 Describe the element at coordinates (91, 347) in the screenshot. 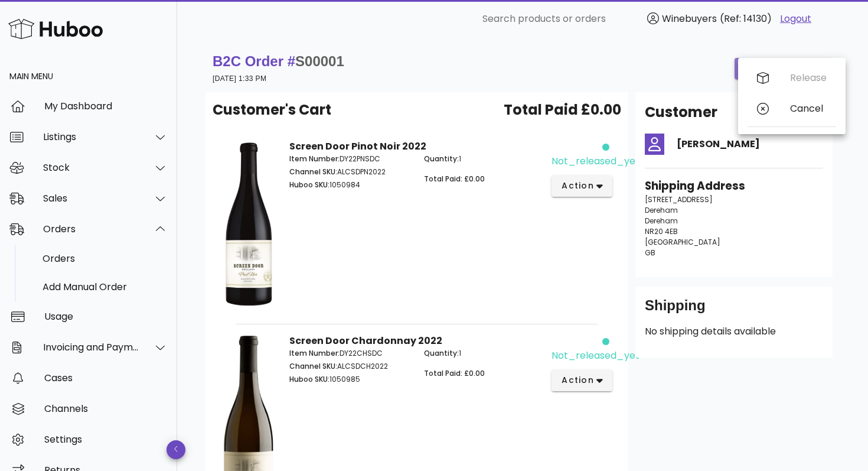

I see `div: Invoicing and Payments` at that location.